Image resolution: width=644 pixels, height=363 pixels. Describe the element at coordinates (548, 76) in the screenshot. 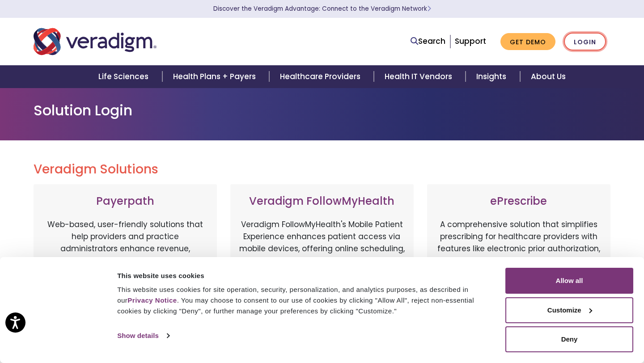

I see `a: About Us` at that location.